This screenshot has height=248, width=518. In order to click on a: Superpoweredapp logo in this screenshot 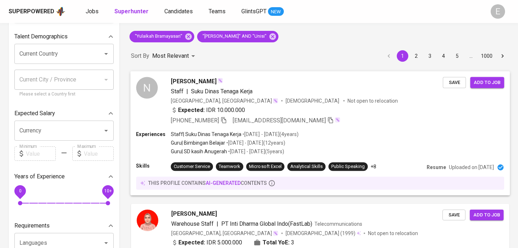, I will do `click(37, 12)`.